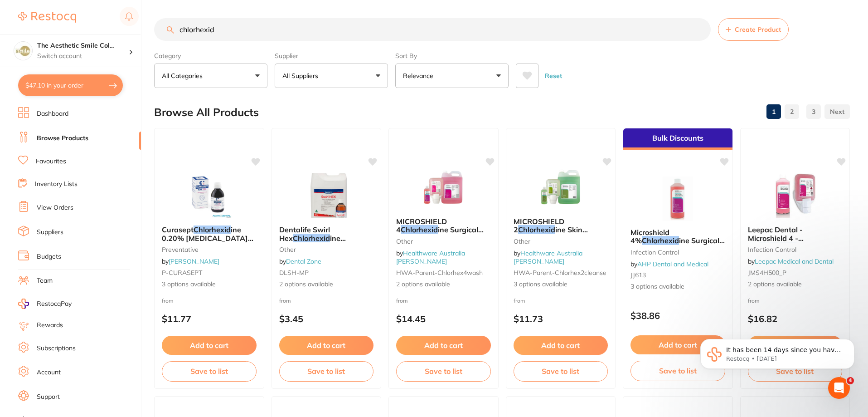 The image size is (868, 417). Describe the element at coordinates (177, 229) in the screenshot. I see `span: Curasept` at that location.